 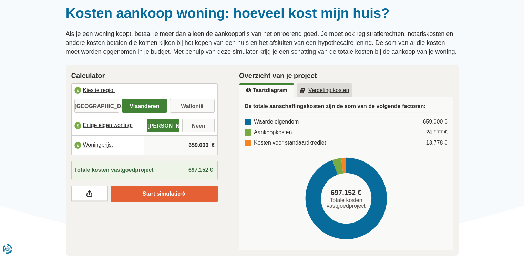 I want to click on h3: De totale aanschaffingskosten zijn de som van de volgende factoren:, so click(x=346, y=108).